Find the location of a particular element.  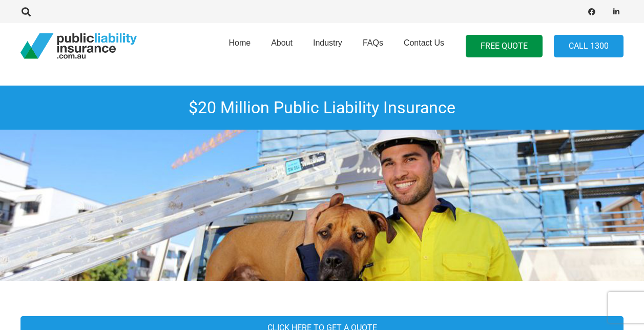

span: Home is located at coordinates (239, 42).